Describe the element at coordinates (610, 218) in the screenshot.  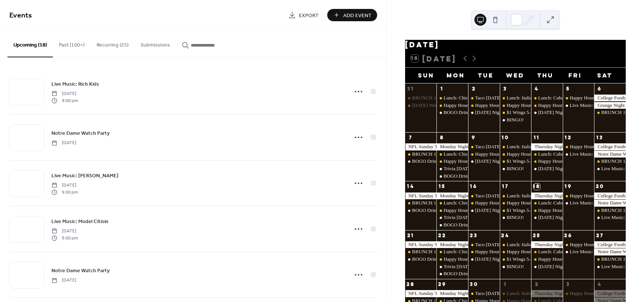
I see `div: Live Music: Matty Jollie` at that location.